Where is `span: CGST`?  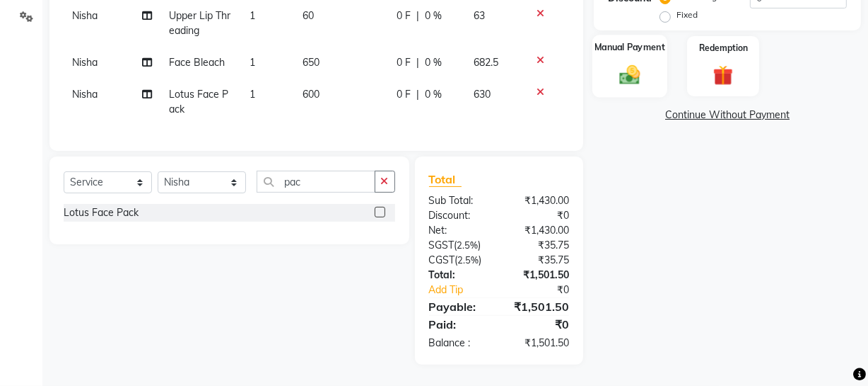
span: CGST is located at coordinates (442, 260).